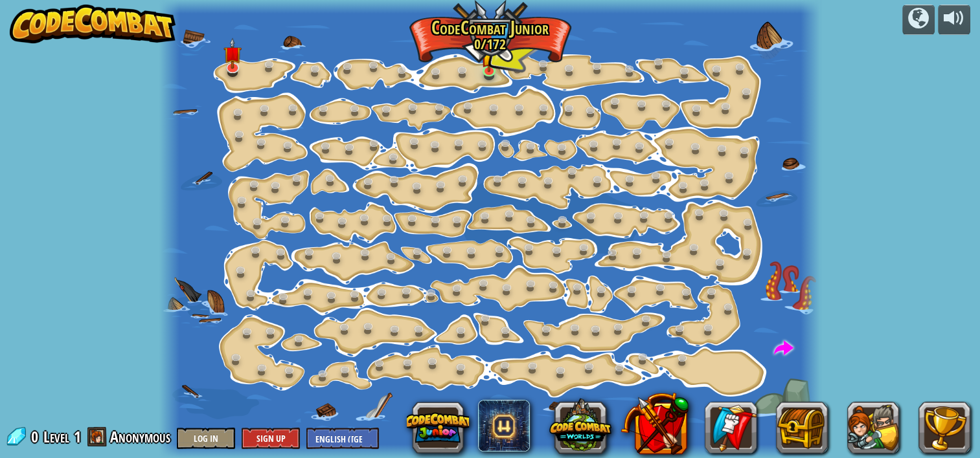 Image resolution: width=980 pixels, height=458 pixels. What do you see at coordinates (270, 438) in the screenshot?
I see `button: Sign Up` at bounding box center [270, 438].